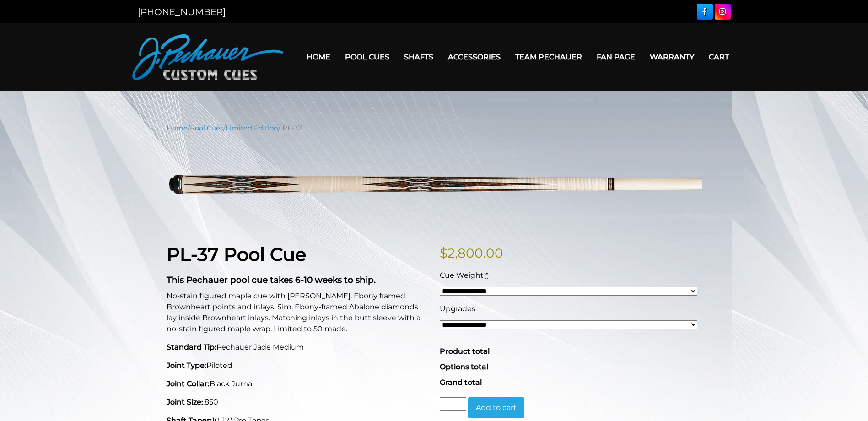 The image size is (868, 421). I want to click on strong: This Pechauer pool cue takes 6-10 weeks to ship., so click(271, 280).